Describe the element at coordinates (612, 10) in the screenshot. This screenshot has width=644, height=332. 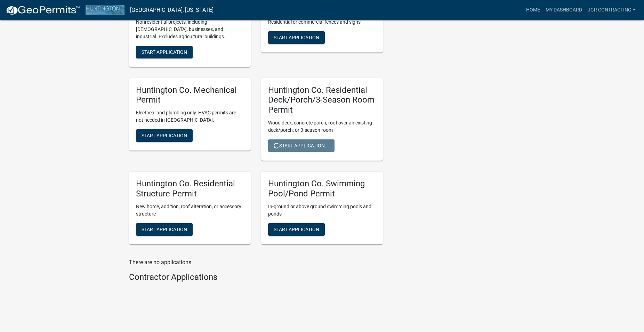
I see `a: JGR Contracting` at that location.